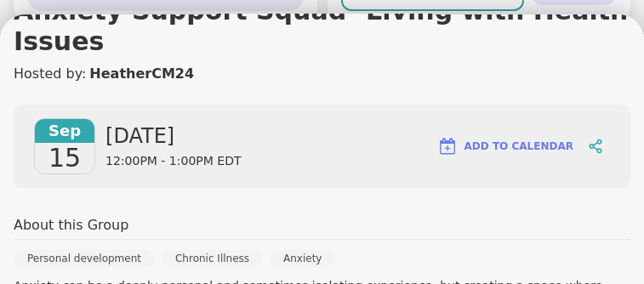 This screenshot has width=644, height=284. Describe the element at coordinates (302, 259) in the screenshot. I see `div: Anxiety` at that location.